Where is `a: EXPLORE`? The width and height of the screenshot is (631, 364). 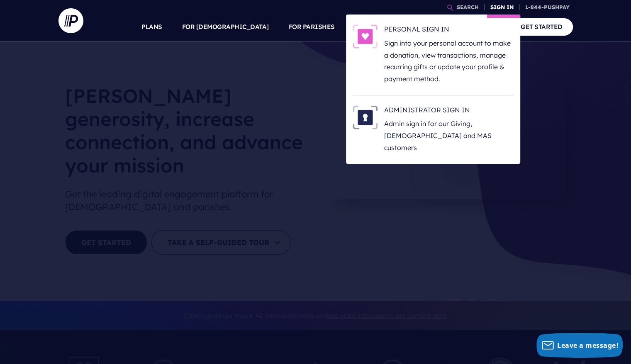 a: EXPLORE is located at coordinates (426, 27).